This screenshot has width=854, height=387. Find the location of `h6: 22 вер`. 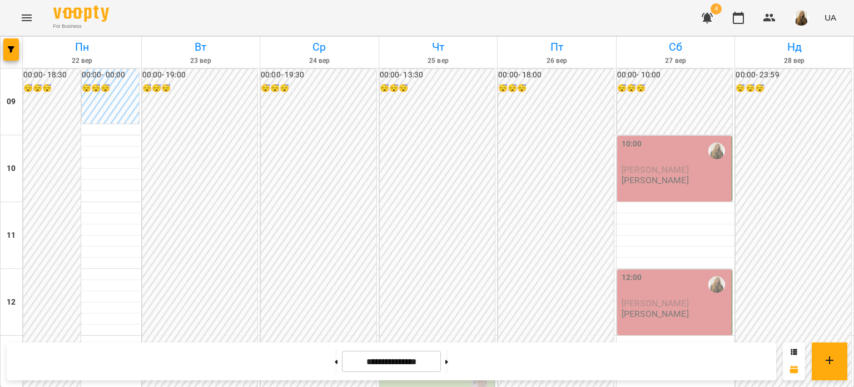

h6: 22 вер is located at coordinates (82, 61).